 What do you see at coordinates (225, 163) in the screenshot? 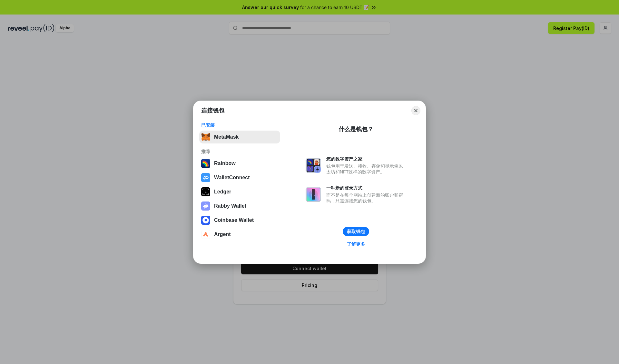
I see `div: Rainbow` at bounding box center [225, 163].